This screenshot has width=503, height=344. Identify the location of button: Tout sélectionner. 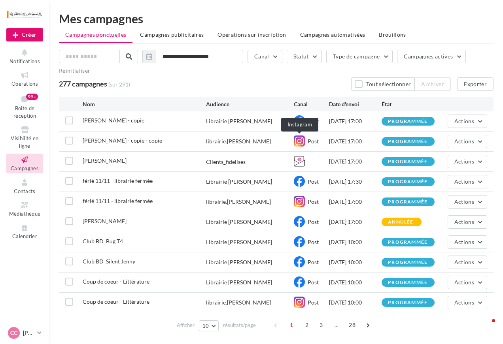
(383, 84).